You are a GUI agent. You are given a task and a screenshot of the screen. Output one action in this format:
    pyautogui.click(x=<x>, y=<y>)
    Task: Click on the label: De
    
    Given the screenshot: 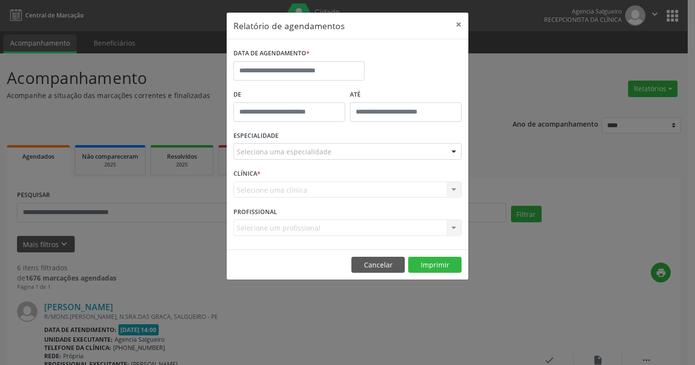 What is the action you would take?
    pyautogui.click(x=289, y=95)
    